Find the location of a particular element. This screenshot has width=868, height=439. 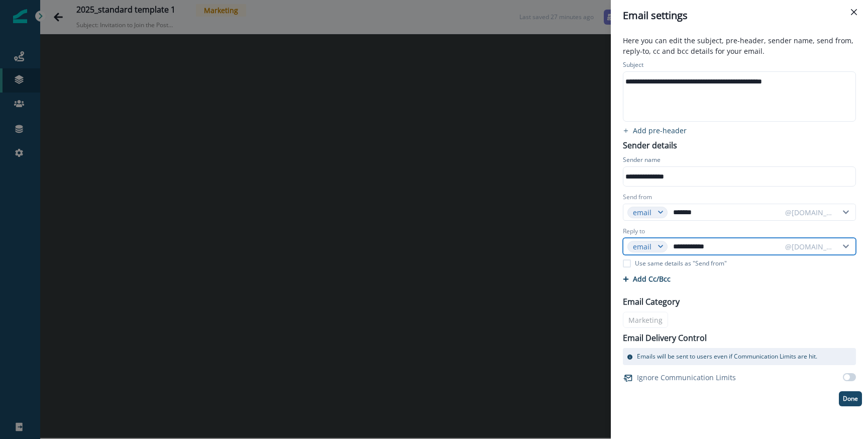

button: Done is located at coordinates (851, 398).